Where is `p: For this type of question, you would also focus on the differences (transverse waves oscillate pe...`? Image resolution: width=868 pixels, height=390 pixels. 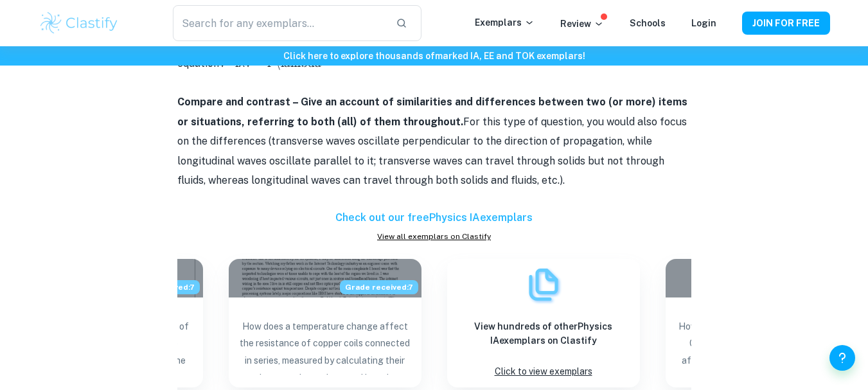
p: For this type of question, you would also focus on the differences (transverse waves oscillate pe... is located at coordinates (434, 142).